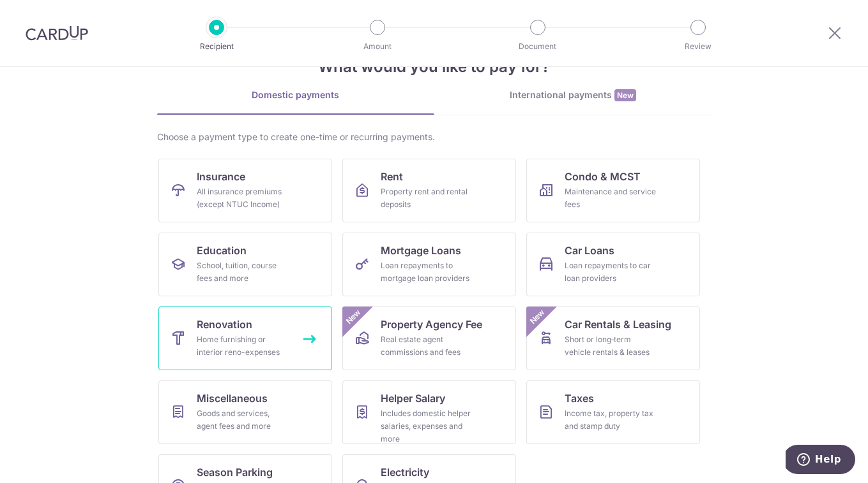 This screenshot has height=483, width=868. I want to click on span: Insurance, so click(221, 177).